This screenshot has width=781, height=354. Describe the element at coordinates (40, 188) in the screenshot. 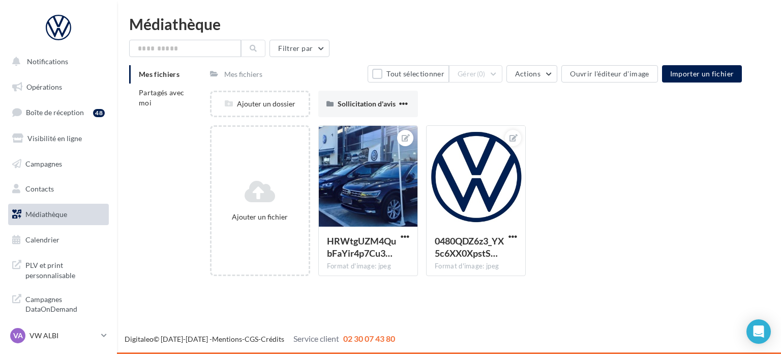

I see `span: Contacts` at that location.